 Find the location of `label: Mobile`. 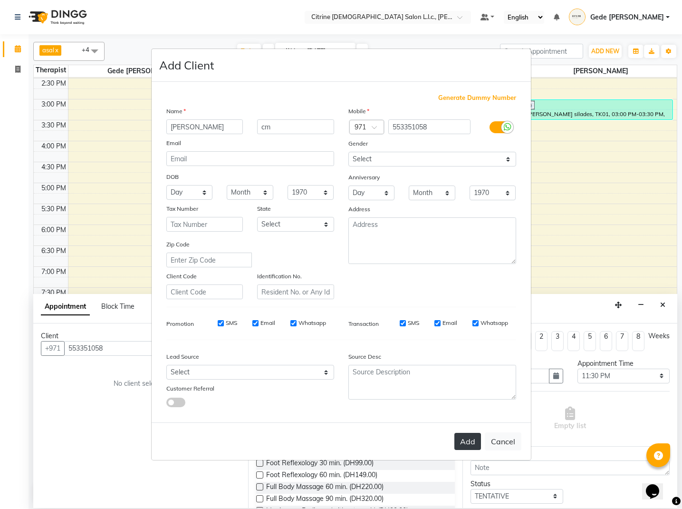

label: Mobile is located at coordinates (359, 111).